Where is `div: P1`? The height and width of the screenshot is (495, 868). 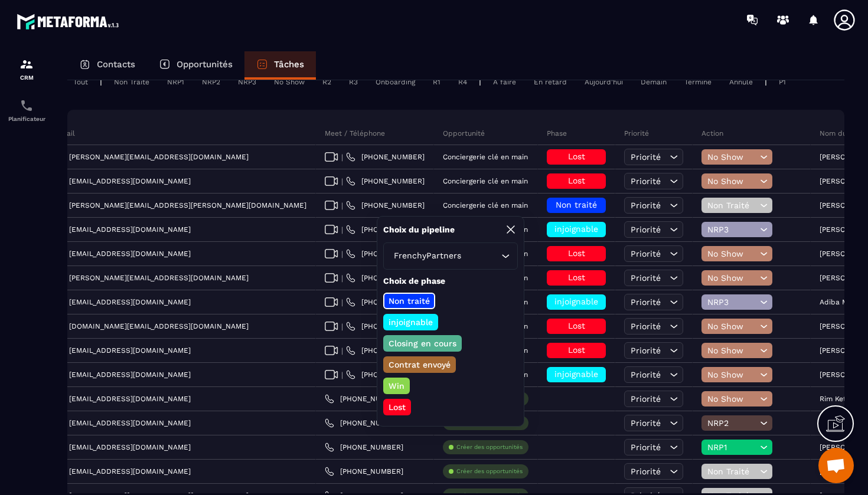 div: P1 is located at coordinates (782, 82).